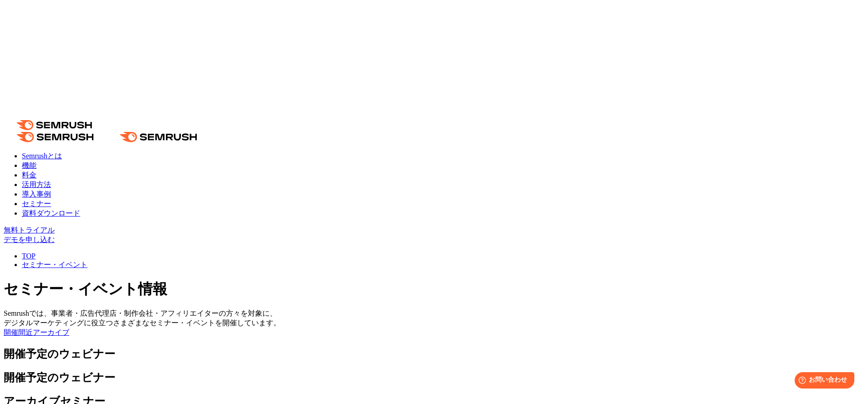 The image size is (868, 404). I want to click on span: デモを申し込む, so click(29, 239).